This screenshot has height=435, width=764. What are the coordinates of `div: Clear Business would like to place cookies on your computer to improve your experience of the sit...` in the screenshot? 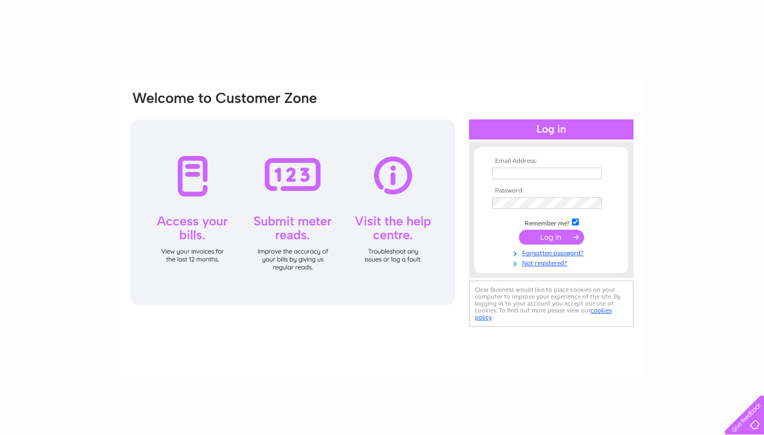 It's located at (551, 303).